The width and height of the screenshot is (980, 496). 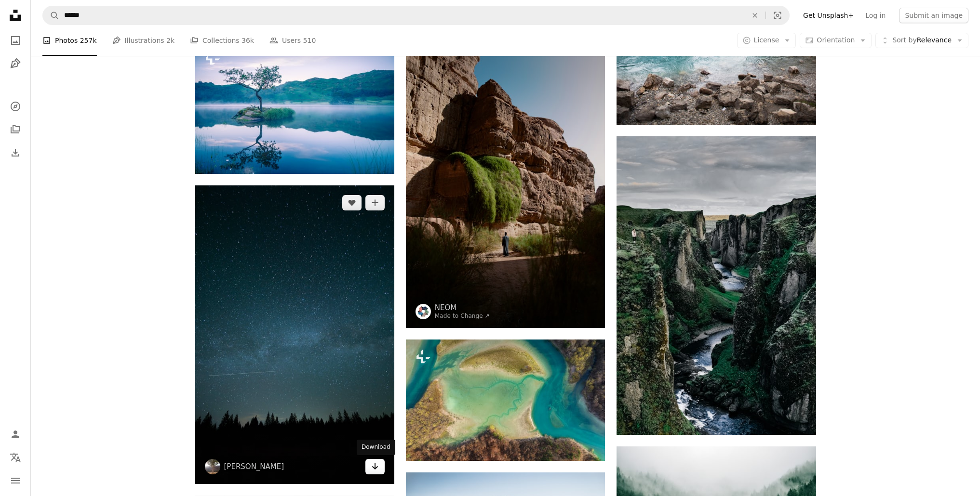 What do you see at coordinates (376, 448) in the screenshot?
I see `div: Download` at bounding box center [376, 448].